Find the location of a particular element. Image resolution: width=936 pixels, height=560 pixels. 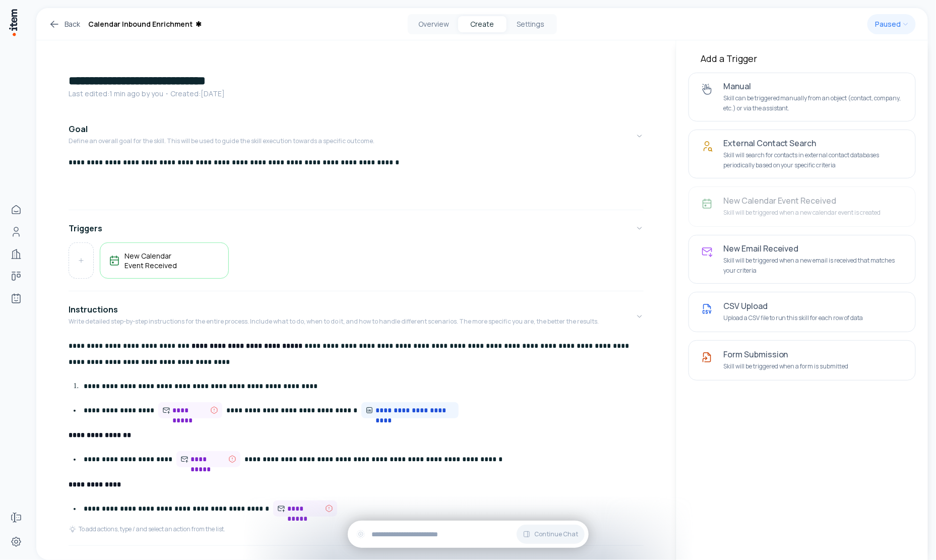

div: Triggers is located at coordinates (356, 265).